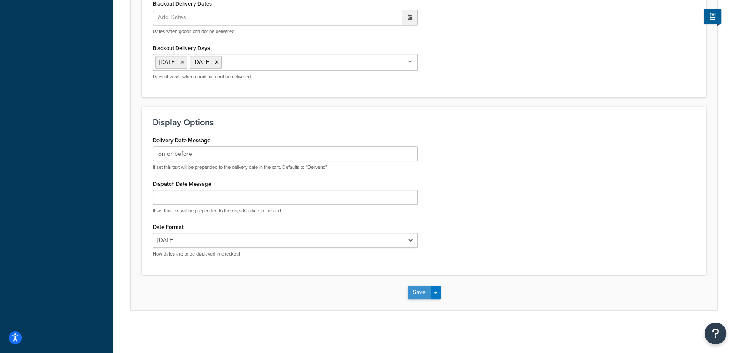 The image size is (735, 353). I want to click on p: Dates when goods can not be delivered, so click(285, 31).